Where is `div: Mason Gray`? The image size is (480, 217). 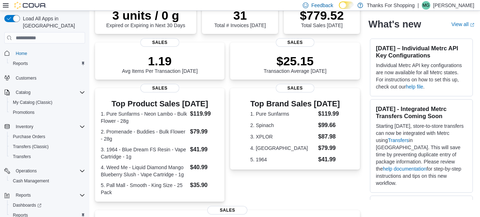 div: Mason Gray is located at coordinates (426, 5).